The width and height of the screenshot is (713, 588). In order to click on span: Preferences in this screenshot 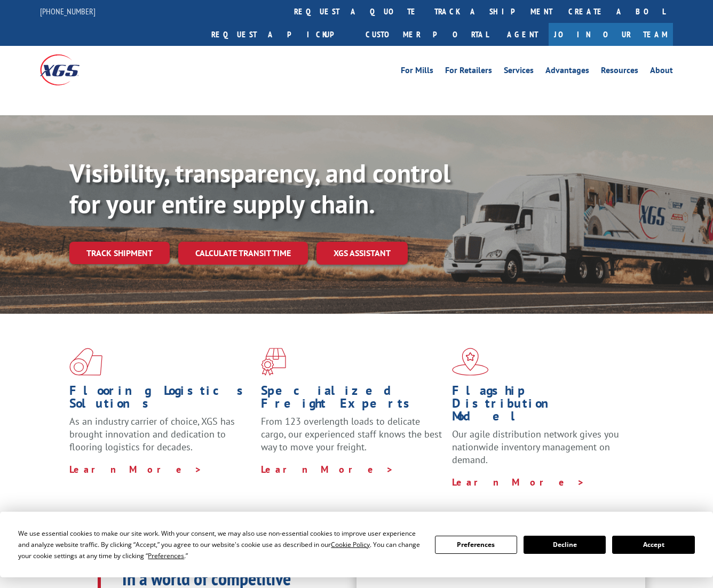, I will do `click(166, 556)`.